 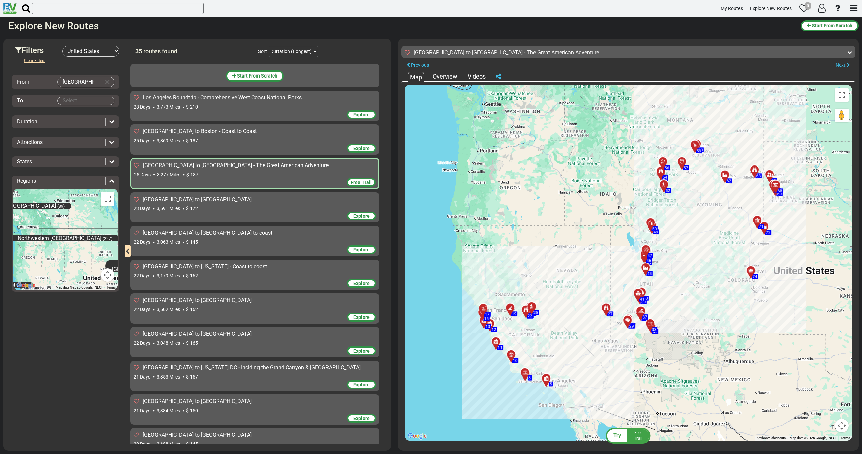 What do you see at coordinates (771, 8) in the screenshot?
I see `a: Explore New Routes` at bounding box center [771, 8].